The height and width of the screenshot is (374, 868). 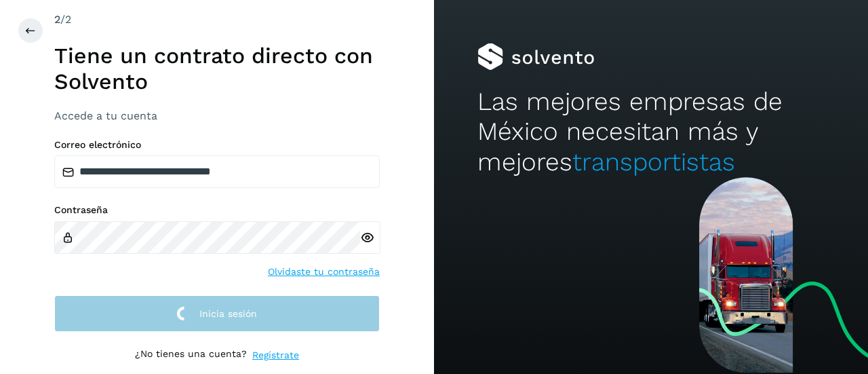 What do you see at coordinates (57, 19) in the screenshot?
I see `span: 2` at bounding box center [57, 19].